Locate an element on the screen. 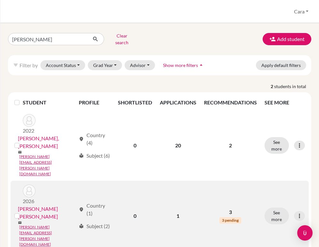 The width and height of the screenshot is (319, 247). strong: 2 is located at coordinates (273, 86).